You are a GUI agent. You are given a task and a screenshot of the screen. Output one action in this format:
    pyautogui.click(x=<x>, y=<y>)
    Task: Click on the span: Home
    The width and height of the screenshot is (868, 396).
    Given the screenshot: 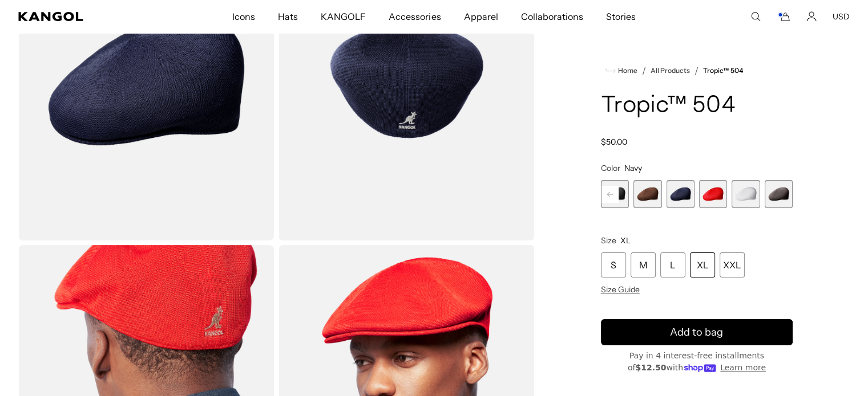 What is the action you would take?
    pyautogui.click(x=627, y=71)
    